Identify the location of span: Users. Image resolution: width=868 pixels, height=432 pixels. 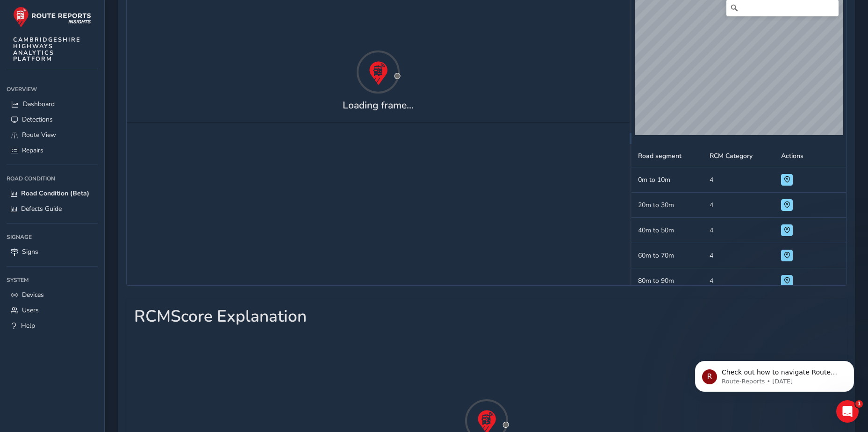
(30, 310).